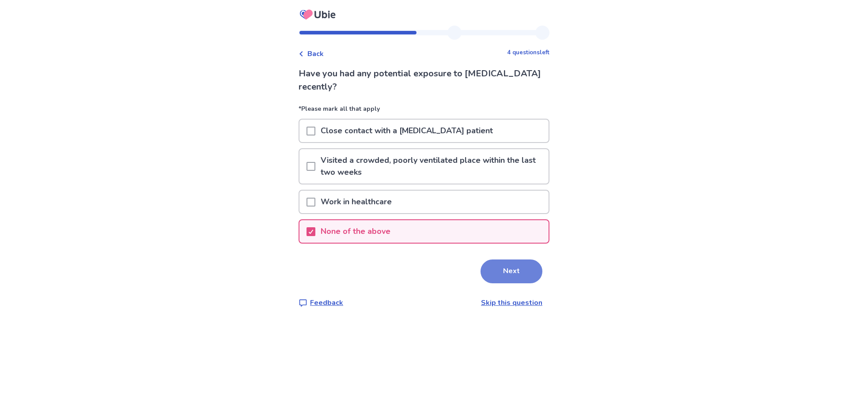  Describe the element at coordinates (511, 271) in the screenshot. I see `button: Next` at that location.